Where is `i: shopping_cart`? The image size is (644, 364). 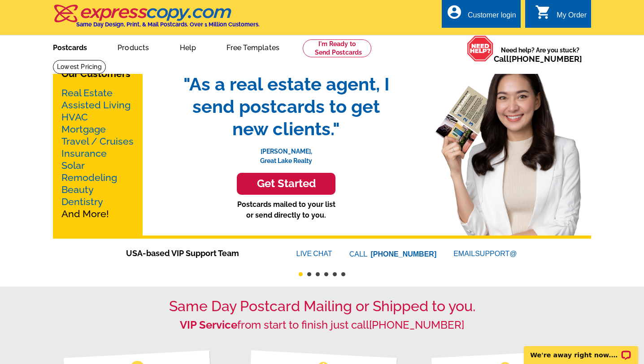
i: shopping_cart is located at coordinates (543, 12).